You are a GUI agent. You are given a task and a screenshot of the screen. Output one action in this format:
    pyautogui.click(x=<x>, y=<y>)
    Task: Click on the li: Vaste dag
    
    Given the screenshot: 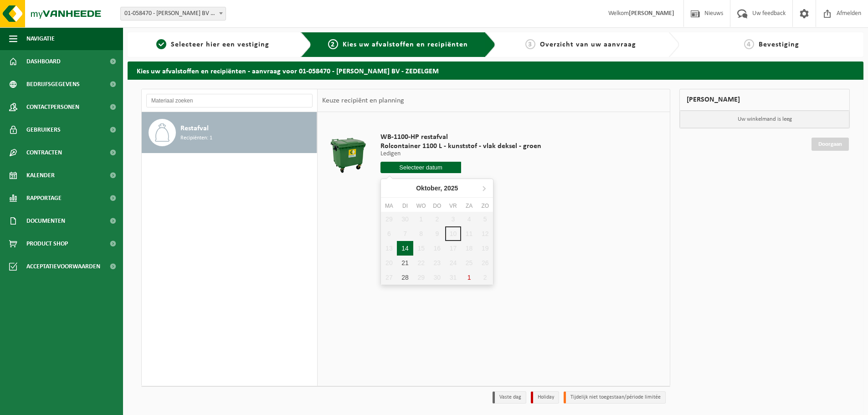 What is the action you would take?
    pyautogui.click(x=509, y=397)
    